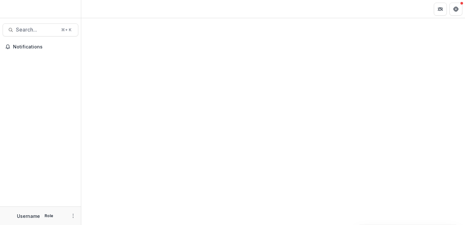 Image resolution: width=465 pixels, height=225 pixels. Describe the element at coordinates (36, 30) in the screenshot. I see `span: Search...` at that location.